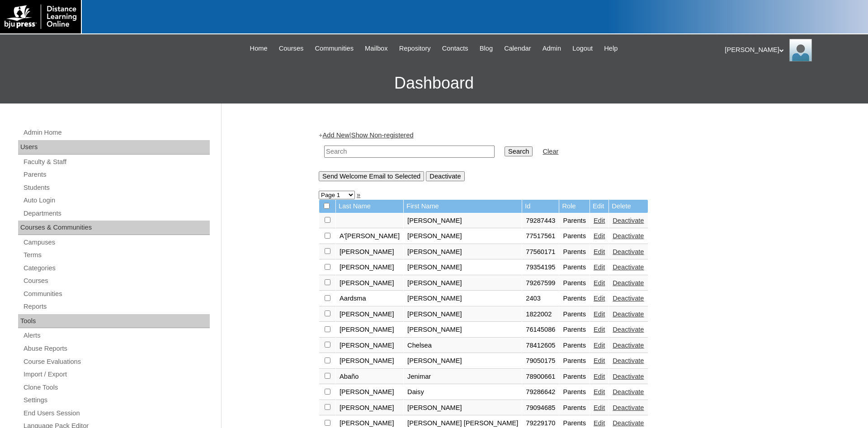 This screenshot has height=428, width=868. What do you see at coordinates (541, 315) in the screenshot?
I see `td: 1822002` at bounding box center [541, 315].